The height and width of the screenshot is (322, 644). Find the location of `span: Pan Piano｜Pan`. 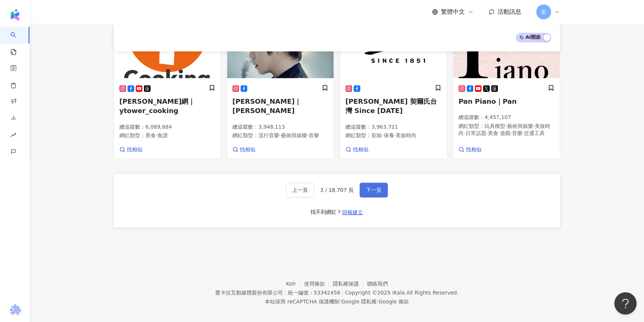

span: Pan Piano｜Pan is located at coordinates (488, 101).